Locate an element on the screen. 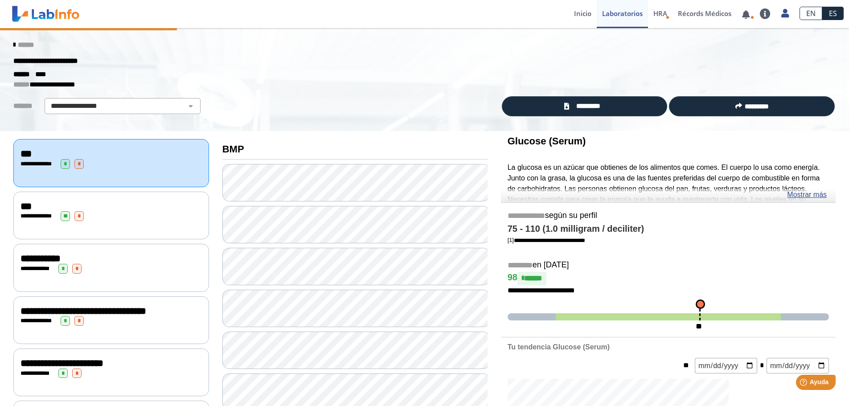  a: Mostrar más is located at coordinates (807, 195).